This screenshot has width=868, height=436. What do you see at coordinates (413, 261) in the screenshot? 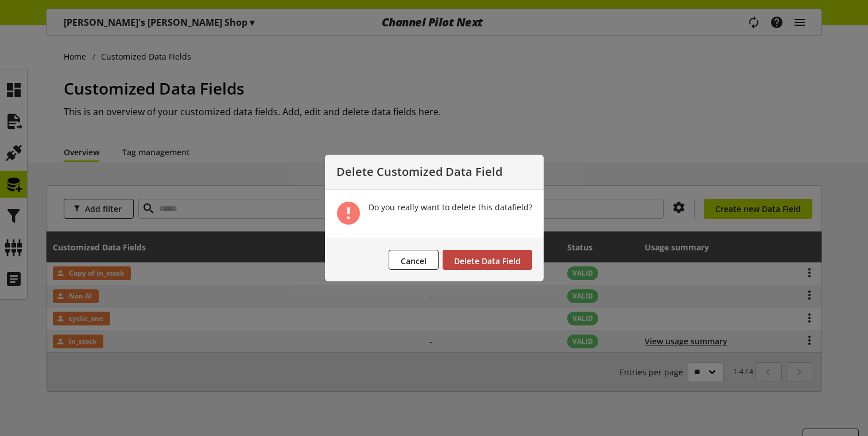
I see `span: Cancel` at bounding box center [413, 261].